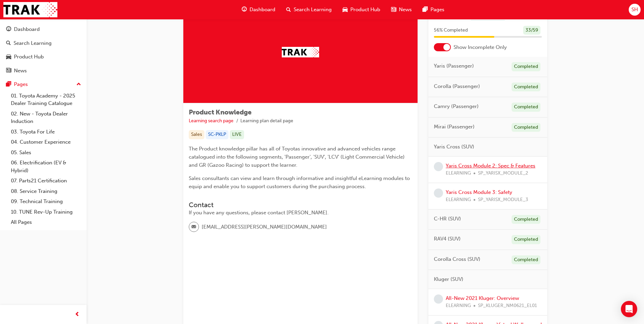 Image resolution: width=644 pixels, height=324 pixels. I want to click on a: car-iconProduct Hub, so click(361, 10).